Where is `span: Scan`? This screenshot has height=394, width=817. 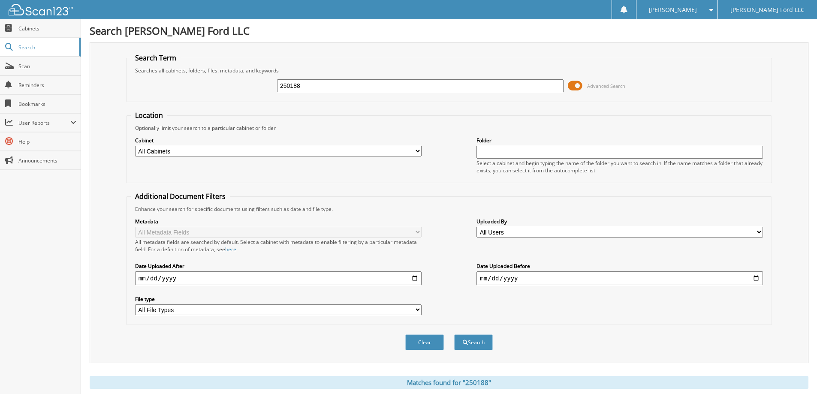
span: Scan is located at coordinates (47, 66).